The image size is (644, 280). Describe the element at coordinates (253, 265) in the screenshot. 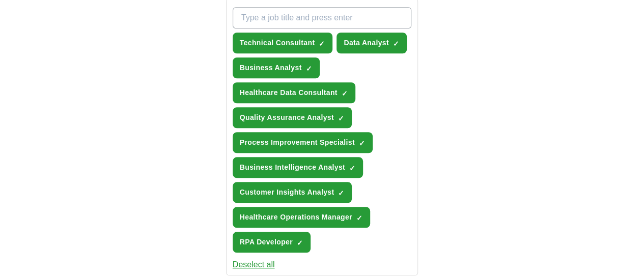

I see `button: Deselect all` at that location.